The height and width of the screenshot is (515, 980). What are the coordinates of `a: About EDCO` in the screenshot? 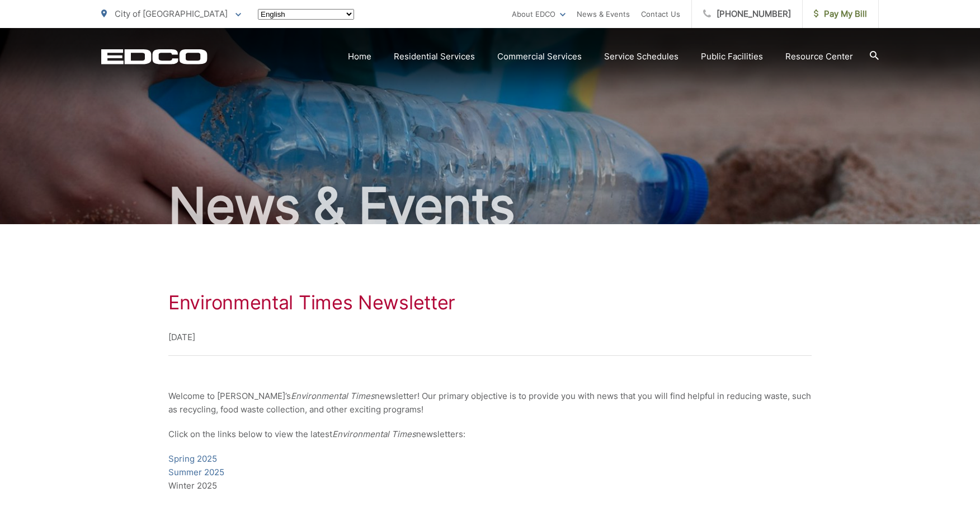 It's located at (539, 14).